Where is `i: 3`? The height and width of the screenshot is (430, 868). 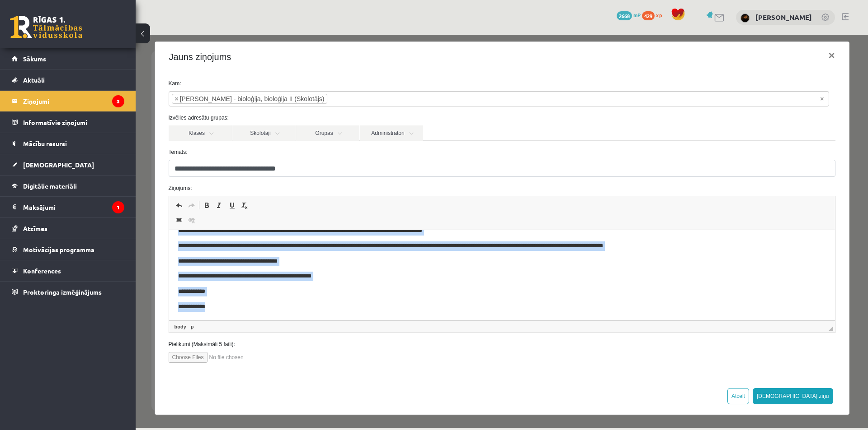 i: 3 is located at coordinates (118, 102).